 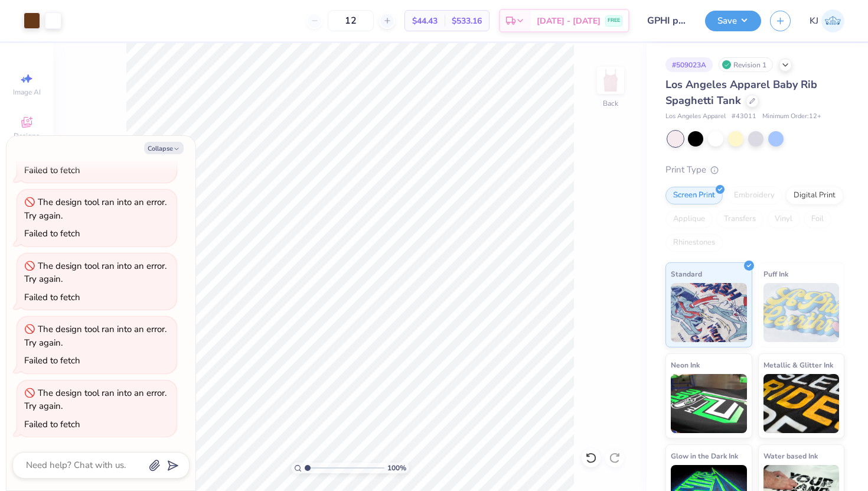 I want to click on img: Neon Ink, so click(x=709, y=404).